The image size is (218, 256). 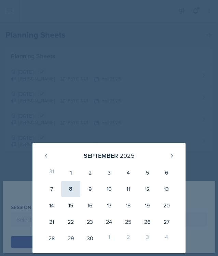 What do you see at coordinates (52, 189) in the screenshot?
I see `div: 7` at bounding box center [52, 189].